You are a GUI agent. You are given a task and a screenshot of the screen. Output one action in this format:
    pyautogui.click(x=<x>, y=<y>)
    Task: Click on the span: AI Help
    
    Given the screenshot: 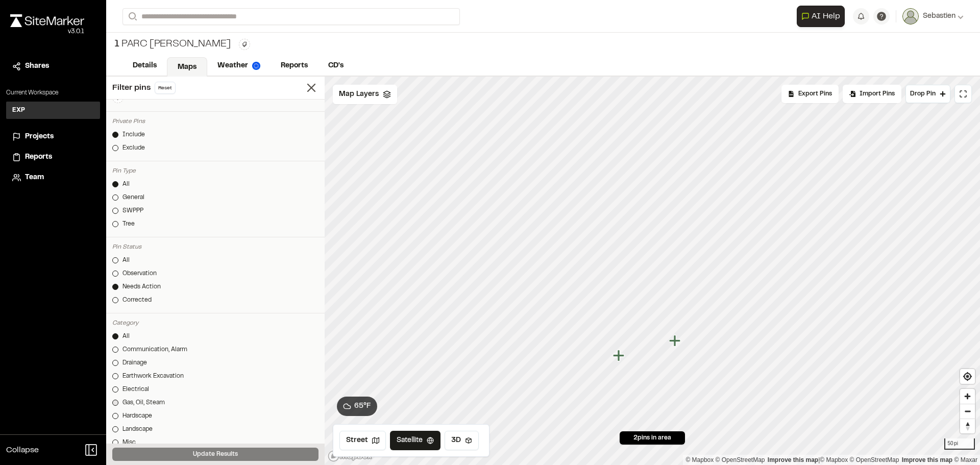 What is the action you would take?
    pyautogui.click(x=826, y=16)
    